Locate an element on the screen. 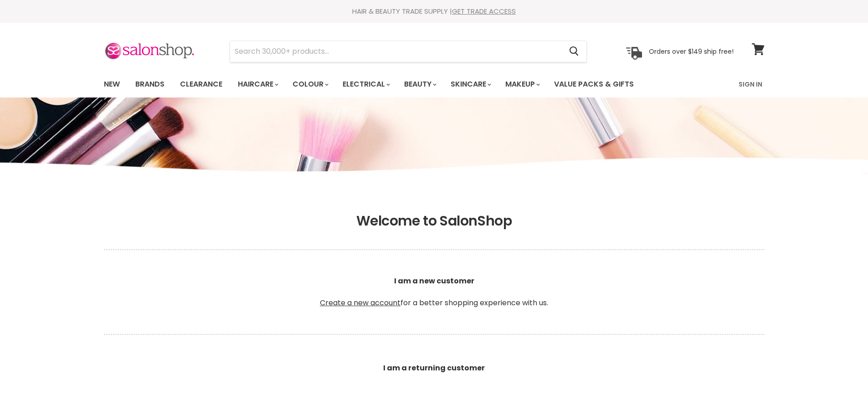 The image size is (868, 395). a: Value Packs & Gifts is located at coordinates (594, 84).